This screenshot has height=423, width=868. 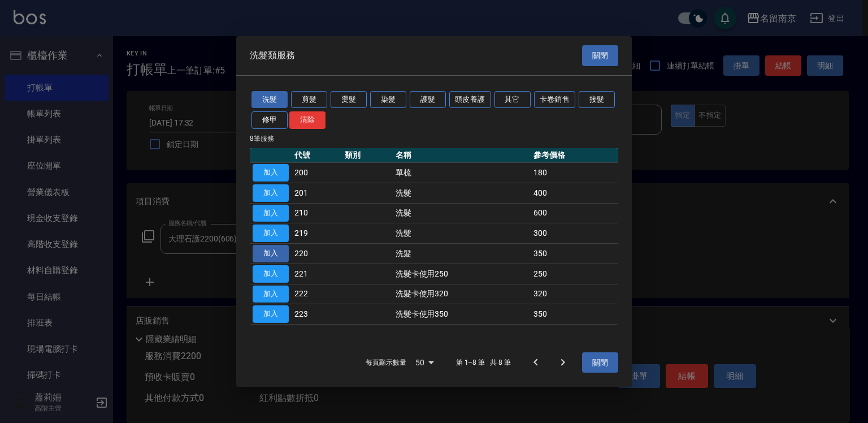 What do you see at coordinates (462, 274) in the screenshot?
I see `td: 洗髮卡使用250` at bounding box center [462, 274].